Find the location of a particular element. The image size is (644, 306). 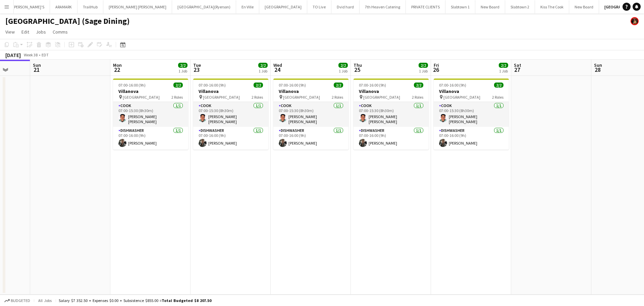

button: Slabtown 1 is located at coordinates (460, 7).